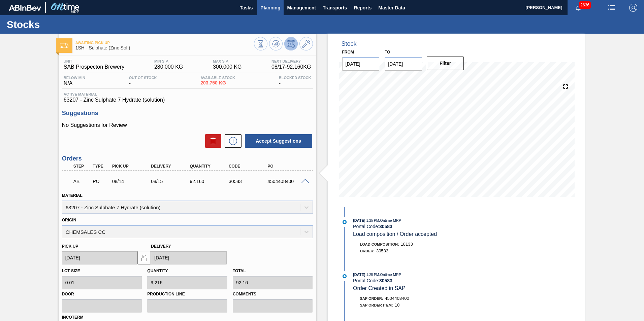 Image resolution: width=644 pixels, height=321 pixels. I want to click on div: Pick up, so click(132, 166).